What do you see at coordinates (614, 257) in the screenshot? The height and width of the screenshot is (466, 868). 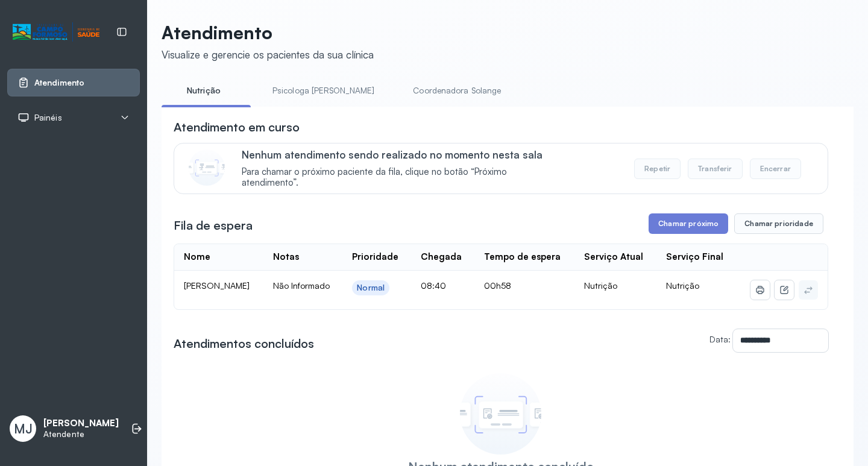 I see `div: Serviço Atual` at bounding box center [614, 257].